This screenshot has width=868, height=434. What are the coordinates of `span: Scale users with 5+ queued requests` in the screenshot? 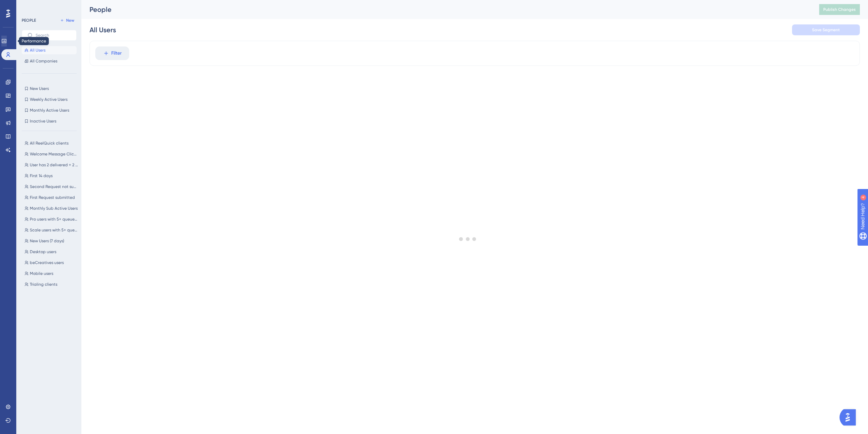 It's located at (54, 230).